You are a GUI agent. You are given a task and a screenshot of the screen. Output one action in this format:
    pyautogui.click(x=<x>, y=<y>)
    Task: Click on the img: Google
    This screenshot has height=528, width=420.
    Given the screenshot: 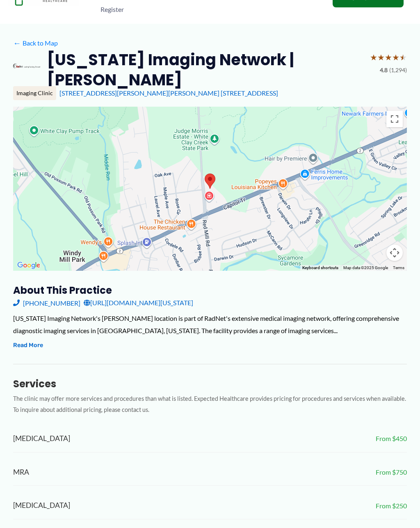 What is the action you would take?
    pyautogui.click(x=29, y=265)
    